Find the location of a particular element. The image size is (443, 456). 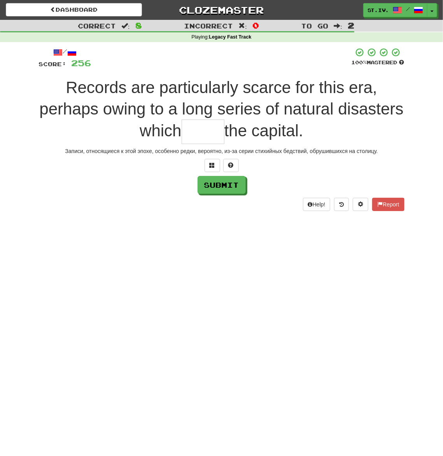

span: 0 is located at coordinates (256, 25).